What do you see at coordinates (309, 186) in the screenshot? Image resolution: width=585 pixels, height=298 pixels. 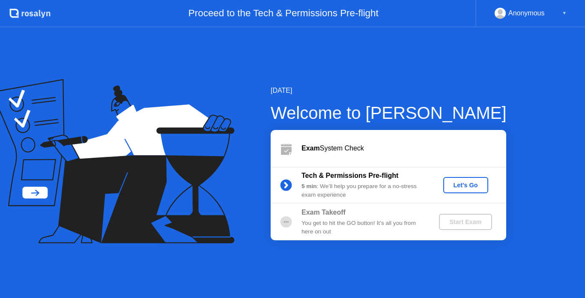 I see `b: 5 min` at bounding box center [309, 186].